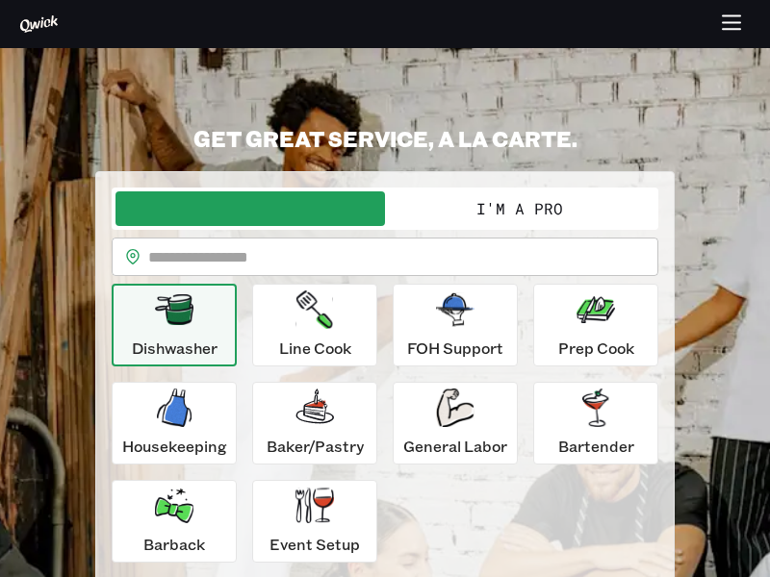 This screenshot has width=770, height=577. Describe the element at coordinates (596, 325) in the screenshot. I see `button: Prep Cook` at that location.